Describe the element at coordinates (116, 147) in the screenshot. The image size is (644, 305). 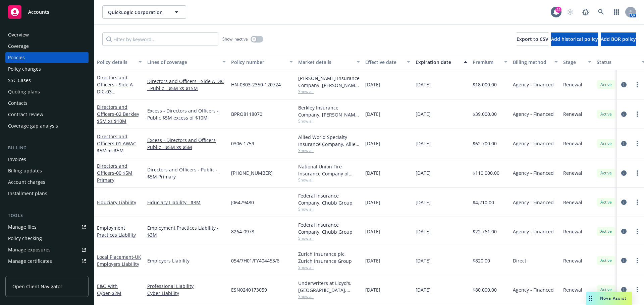
I see `span: - 01 AWAC $5M xs $5M` at that location.